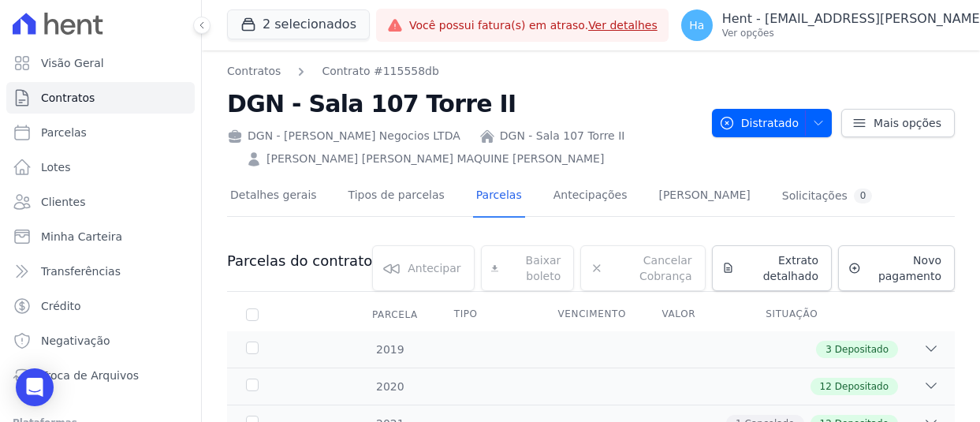 Image resolution: width=980 pixels, height=422 pixels. I want to click on a: Troca de Arquivos, so click(100, 375).